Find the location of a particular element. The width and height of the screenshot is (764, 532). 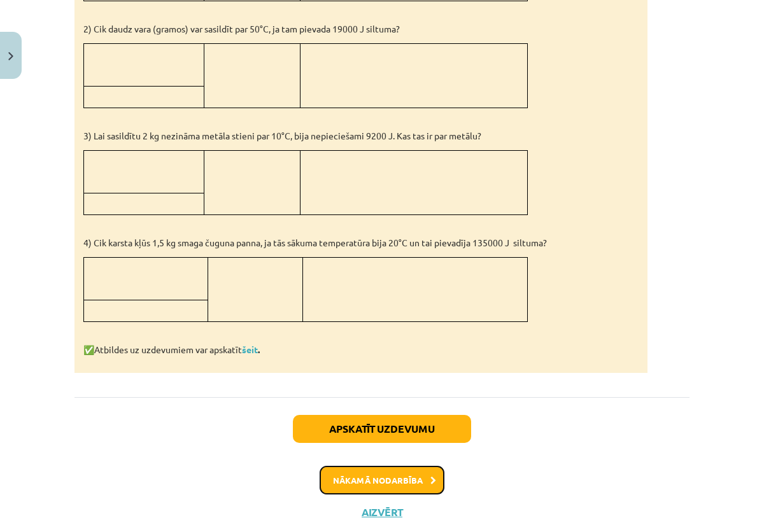

button: Apskatīt uzdevumu is located at coordinates (382, 429).